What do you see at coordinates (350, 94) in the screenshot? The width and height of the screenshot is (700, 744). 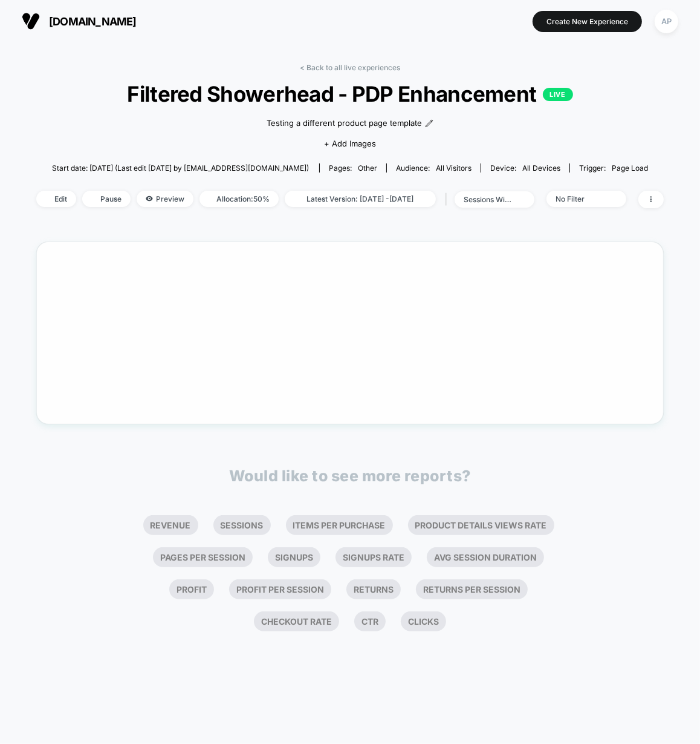 I see `span: Filtered Showerhead - PDP Enhancement` at bounding box center [350, 94].